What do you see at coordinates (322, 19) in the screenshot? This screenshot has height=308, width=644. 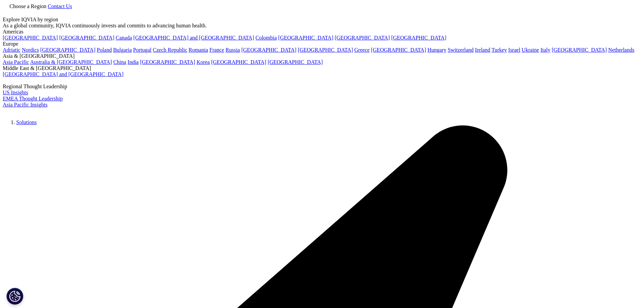 I see `div: Explore IQVIA by region` at bounding box center [322, 19].